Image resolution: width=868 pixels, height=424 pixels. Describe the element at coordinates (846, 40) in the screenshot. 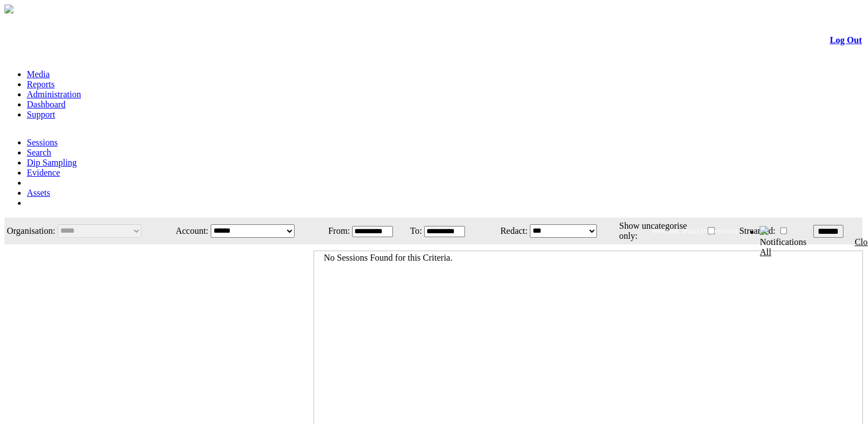

I see `a: Log Out` at that location.